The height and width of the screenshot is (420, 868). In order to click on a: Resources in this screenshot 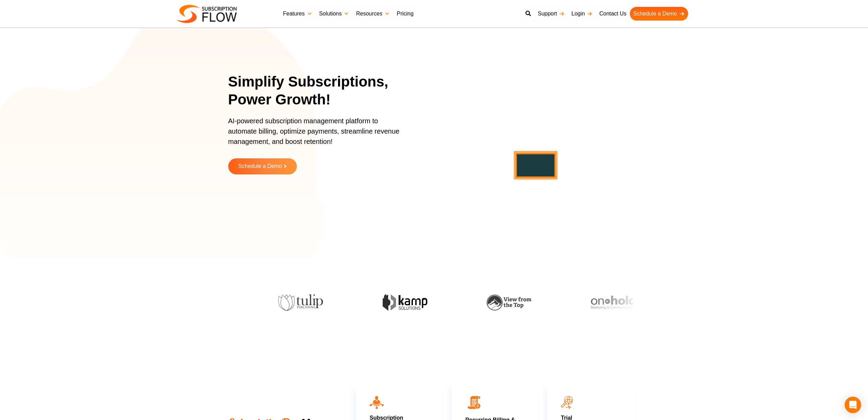, I will do `click(373, 14)`.